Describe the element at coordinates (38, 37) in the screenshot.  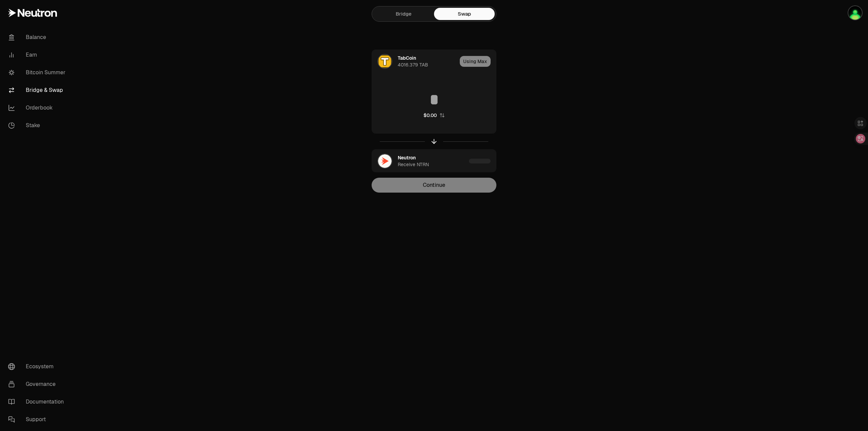
I see `a: Balance` at that location.